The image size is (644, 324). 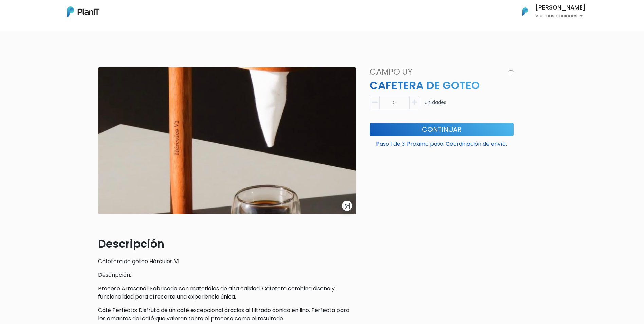 I want to click on img: gallery-light, so click(x=347, y=206).